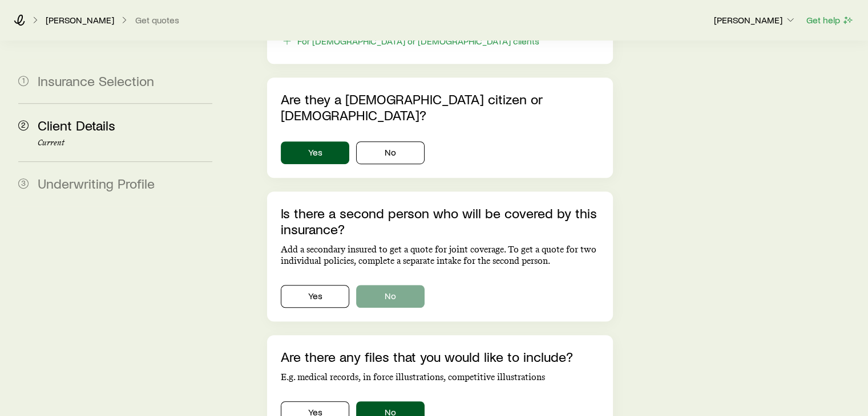 The width and height of the screenshot is (868, 416). Describe the element at coordinates (24, 184) in the screenshot. I see `span: 3` at that location.